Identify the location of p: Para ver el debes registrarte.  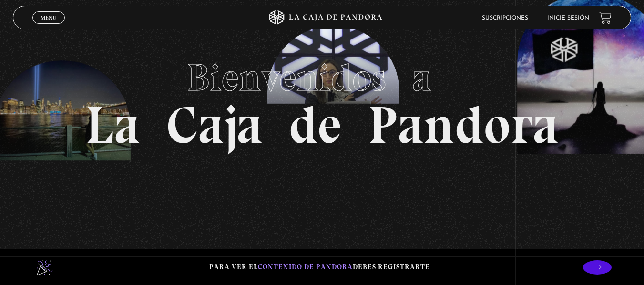
(319, 267).